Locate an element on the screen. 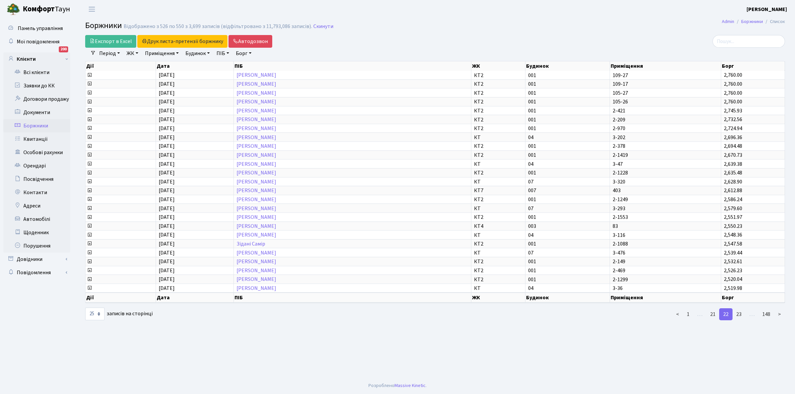 Image resolution: width=795 pixels, height=394 pixels. a: Період is located at coordinates (110, 53).